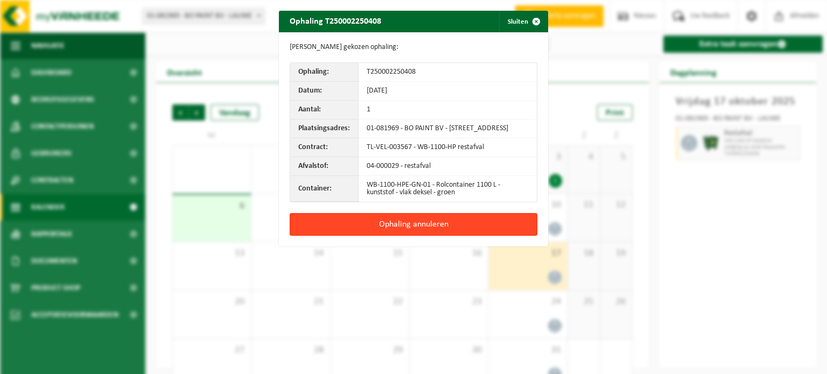  What do you see at coordinates (447, 166) in the screenshot?
I see `td: 04-000029 - restafval` at bounding box center [447, 166].